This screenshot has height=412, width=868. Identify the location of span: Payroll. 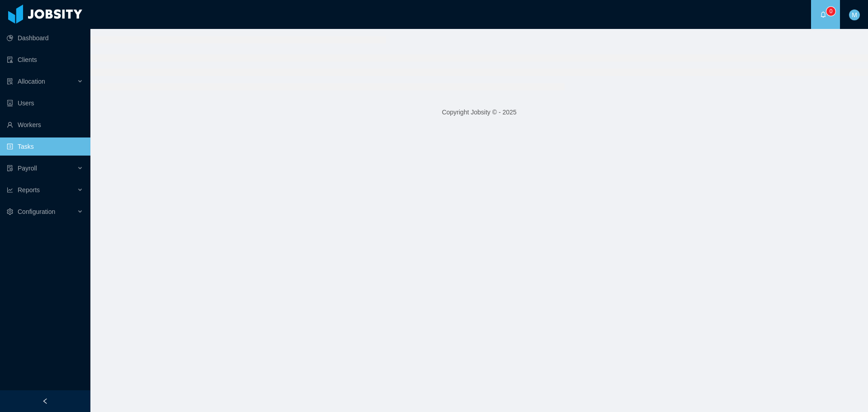
(27, 168).